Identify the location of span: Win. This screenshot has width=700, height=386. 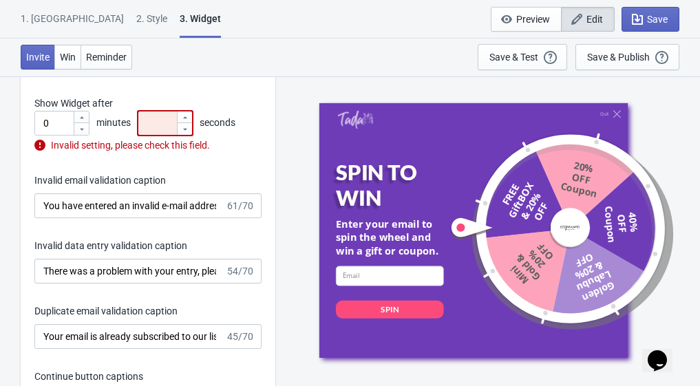
(67, 57).